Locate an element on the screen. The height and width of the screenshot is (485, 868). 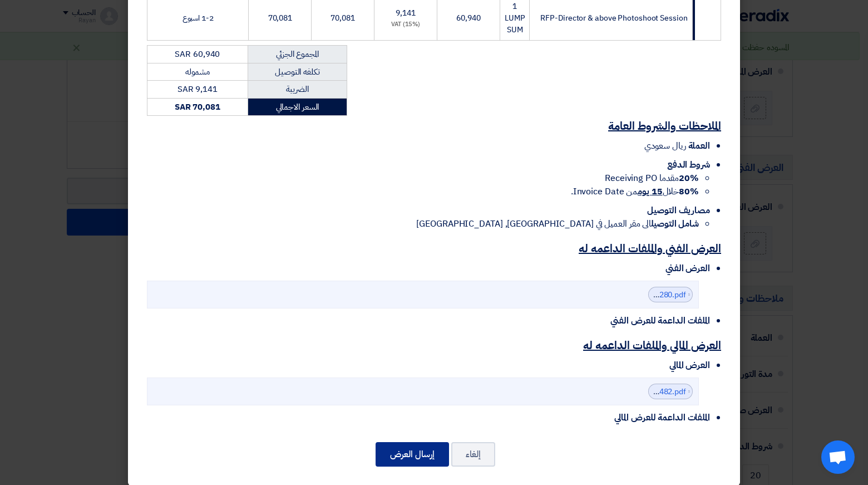
span: ريال سعودي is located at coordinates (665, 146).